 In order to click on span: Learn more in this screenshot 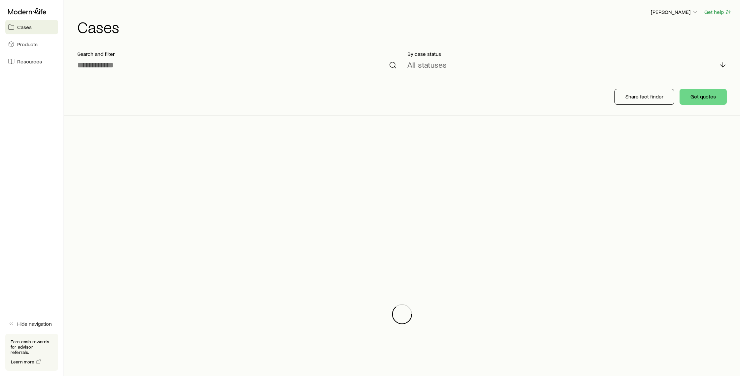, I will do `click(23, 362)`.